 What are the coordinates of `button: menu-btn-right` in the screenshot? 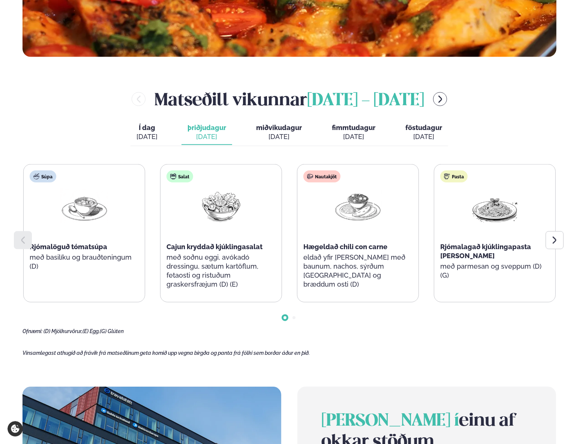 It's located at (440, 99).